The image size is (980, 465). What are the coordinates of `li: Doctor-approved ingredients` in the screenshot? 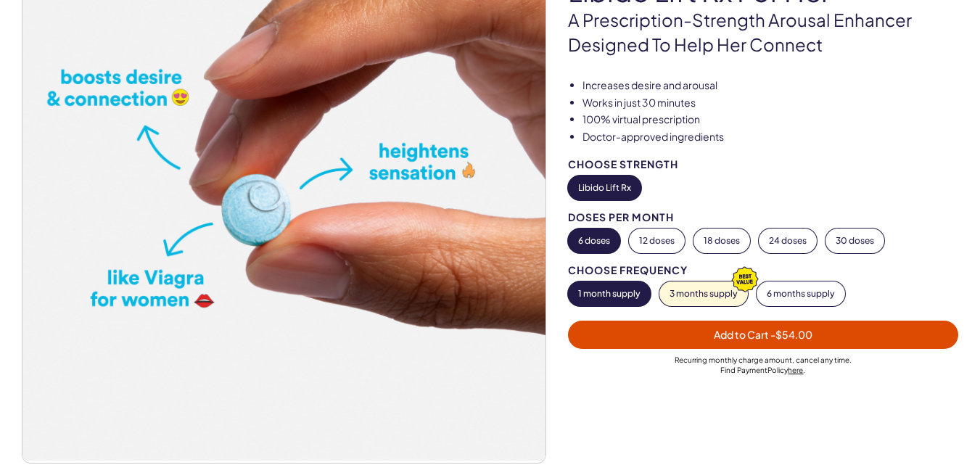 It's located at (771, 137).